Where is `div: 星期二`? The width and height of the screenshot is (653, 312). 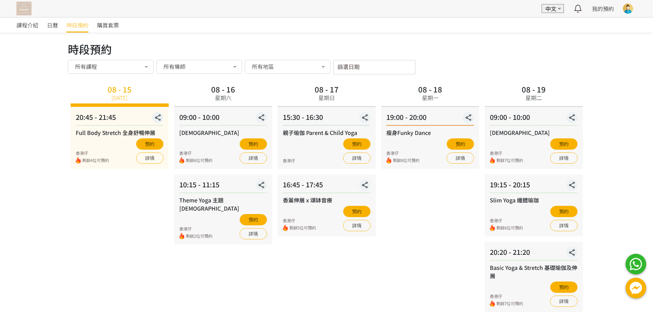 div: 星期二 is located at coordinates (534, 98).